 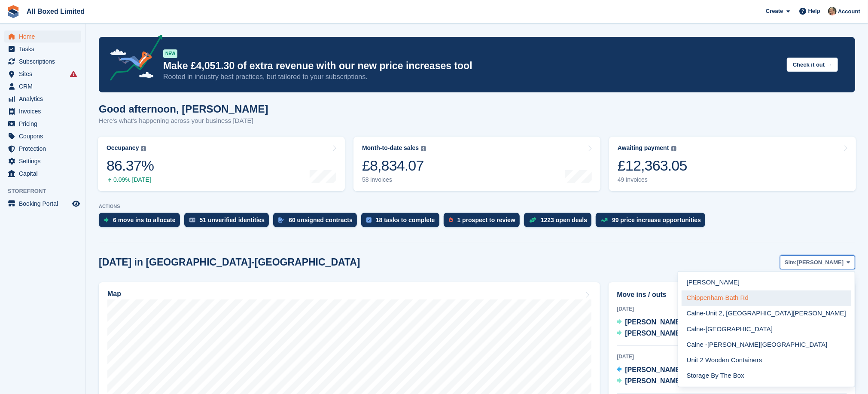 I want to click on div: Occupancy, so click(x=122, y=148).